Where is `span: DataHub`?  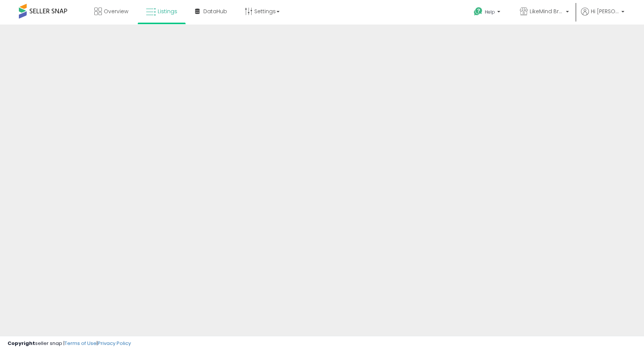
span: DataHub is located at coordinates (215, 12).